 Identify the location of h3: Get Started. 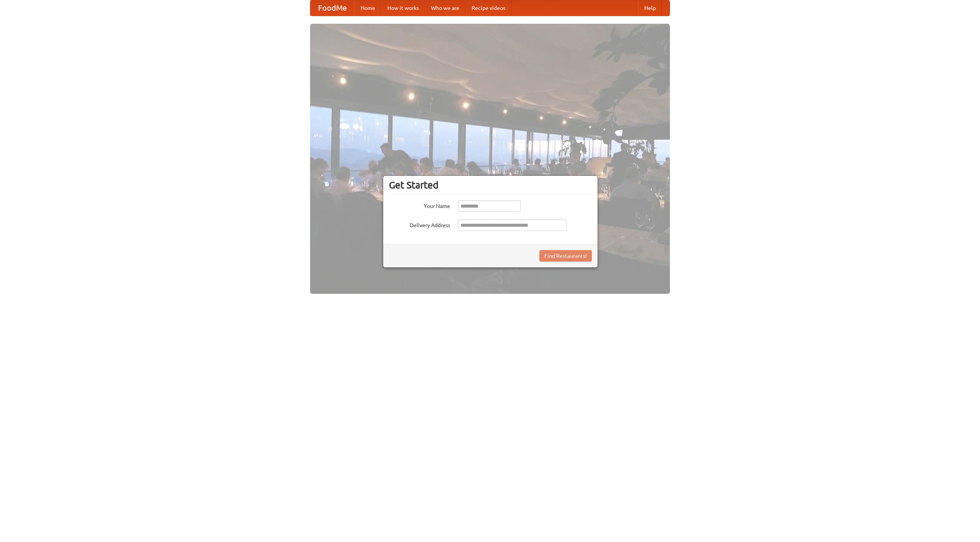
(491, 185).